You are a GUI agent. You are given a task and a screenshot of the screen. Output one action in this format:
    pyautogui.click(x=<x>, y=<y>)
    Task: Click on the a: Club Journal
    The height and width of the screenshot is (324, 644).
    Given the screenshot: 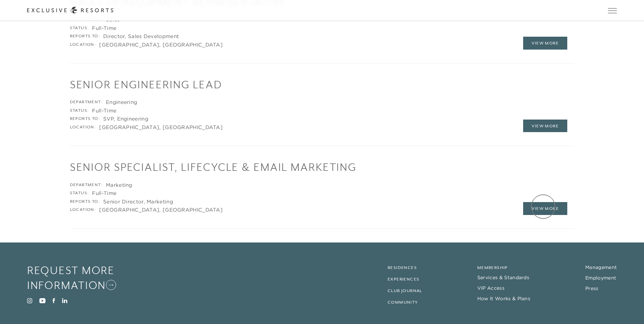 What is the action you would take?
    pyautogui.click(x=405, y=291)
    